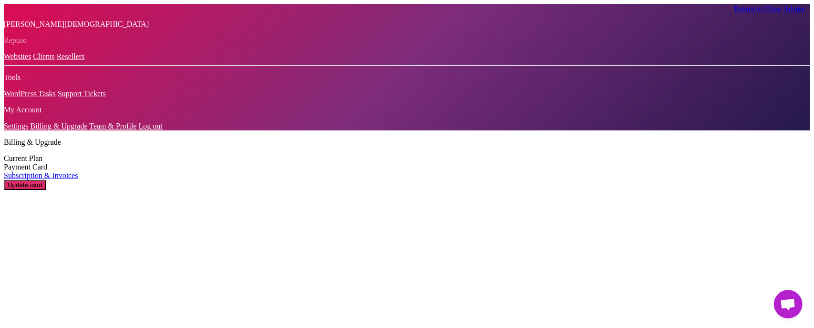  I want to click on a: Resellers, so click(71, 56).